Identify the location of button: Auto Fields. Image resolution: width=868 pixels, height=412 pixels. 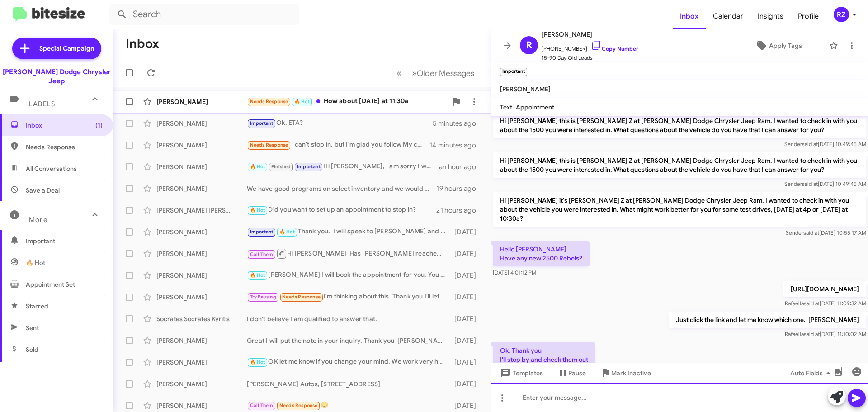
(812, 373).